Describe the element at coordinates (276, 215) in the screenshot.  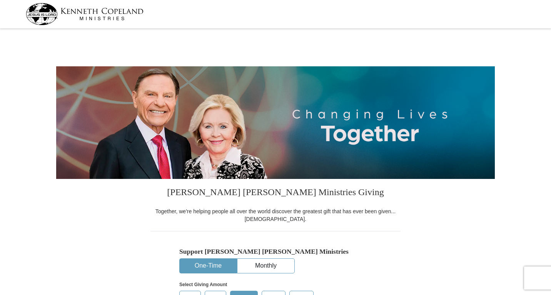
I see `div: Together, we're helping people all over the world discover the greatest gift that has ever been g...` at that location.